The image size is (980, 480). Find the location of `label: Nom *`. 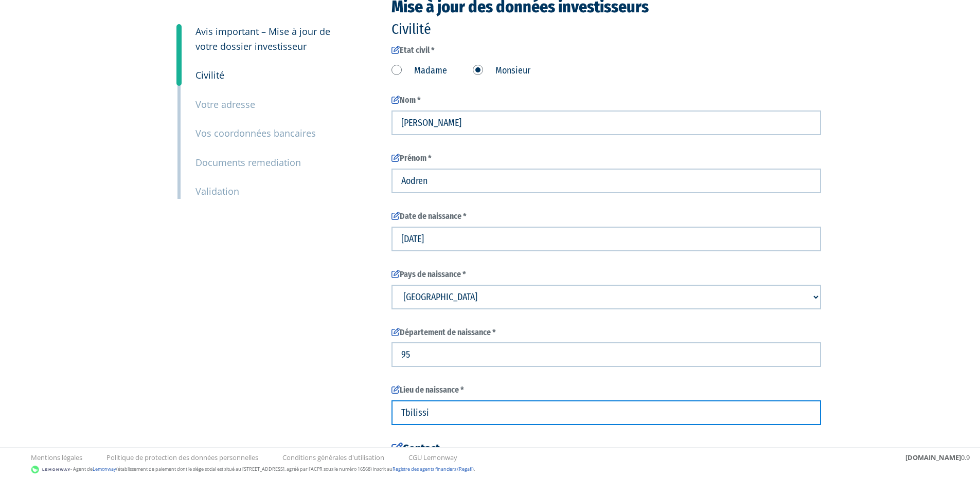

label: Nom * is located at coordinates (606, 100).